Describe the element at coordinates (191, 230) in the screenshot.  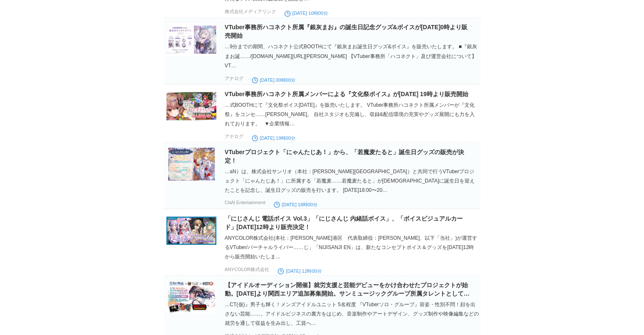
I see `img: 30865-1267-fcb248c51f403cfc1d54837a7da80de8-1920x1080.png` at that location.